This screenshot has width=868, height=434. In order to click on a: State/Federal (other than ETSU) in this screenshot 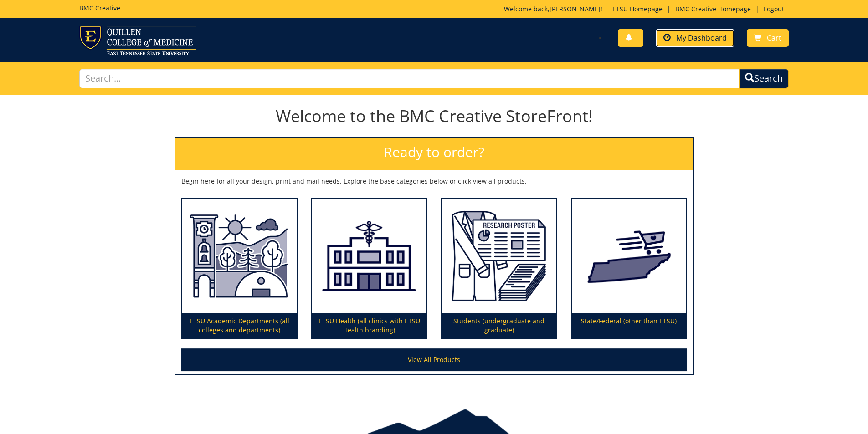, I will do `click(629, 269)`.